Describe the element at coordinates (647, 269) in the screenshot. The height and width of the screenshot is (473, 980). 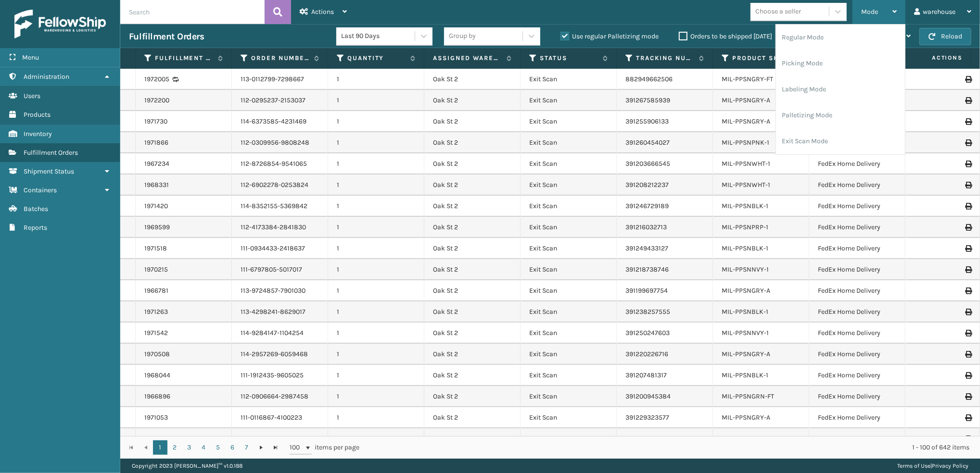
I see `a: 391218738746` at that location.